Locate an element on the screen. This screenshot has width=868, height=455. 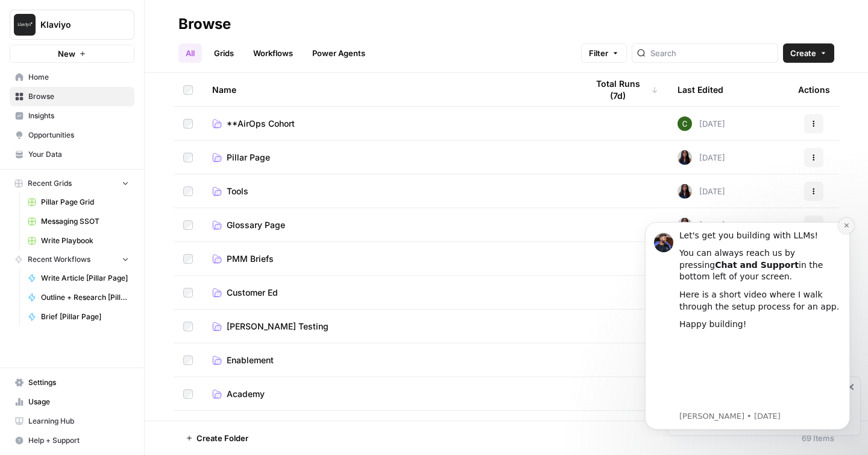
span: Create Folder is located at coordinates (222, 438).